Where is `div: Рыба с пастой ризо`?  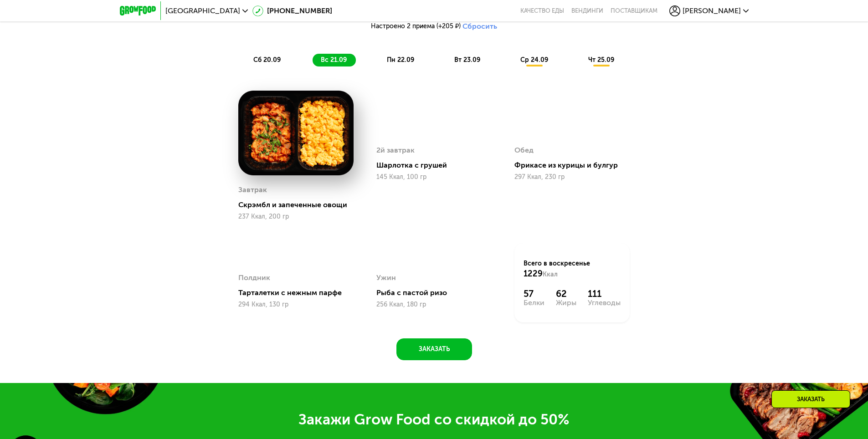 div: Рыба с пастой ризо is located at coordinates (437, 358).